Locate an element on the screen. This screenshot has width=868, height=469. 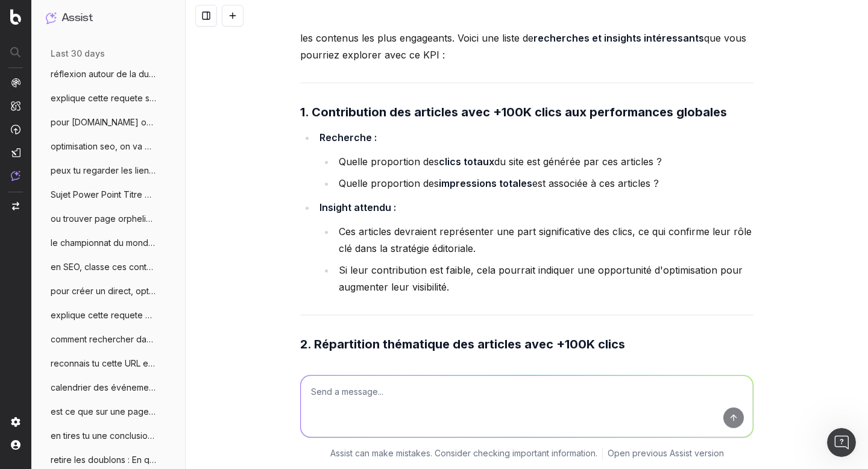
button: ou trouver page orpheline liste is located at coordinates (109, 219).